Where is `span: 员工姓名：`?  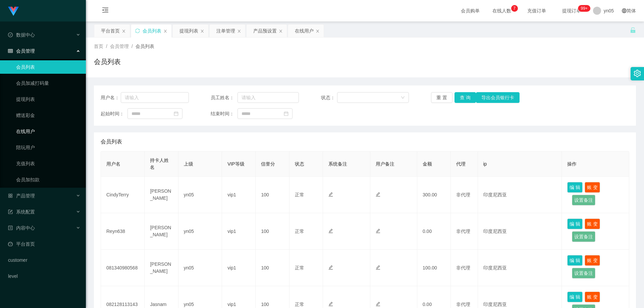
span: 员工姓名： is located at coordinates (224, 97).